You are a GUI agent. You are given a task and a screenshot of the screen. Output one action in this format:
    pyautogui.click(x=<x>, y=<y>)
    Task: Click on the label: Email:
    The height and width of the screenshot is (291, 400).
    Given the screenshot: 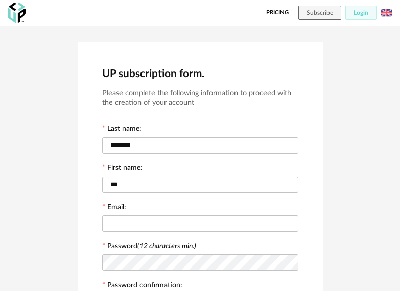 What is the action you would take?
    pyautogui.click(x=114, y=209)
    